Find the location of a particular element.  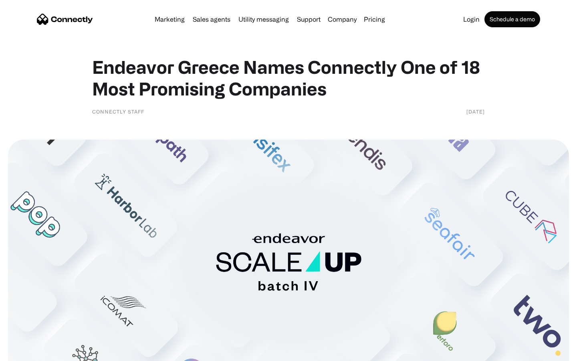

aside: Language selected: English is located at coordinates (28, 352).